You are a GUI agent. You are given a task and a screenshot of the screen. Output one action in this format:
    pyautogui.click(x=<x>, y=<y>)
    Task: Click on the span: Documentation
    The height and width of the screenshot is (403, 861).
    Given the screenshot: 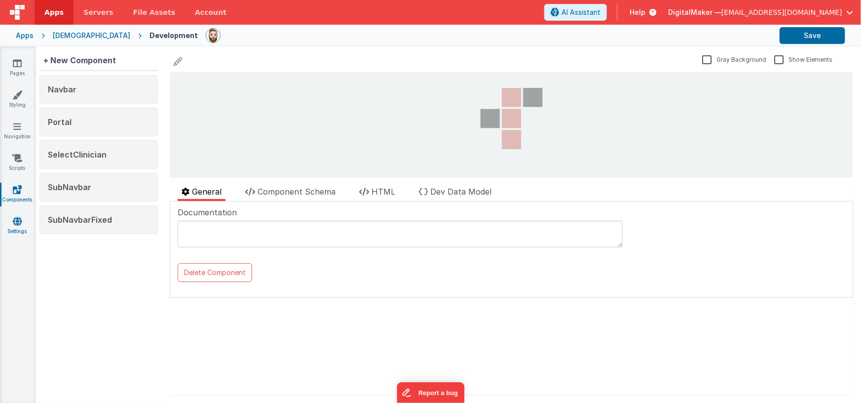 What is the action you would take?
    pyautogui.click(x=207, y=212)
    